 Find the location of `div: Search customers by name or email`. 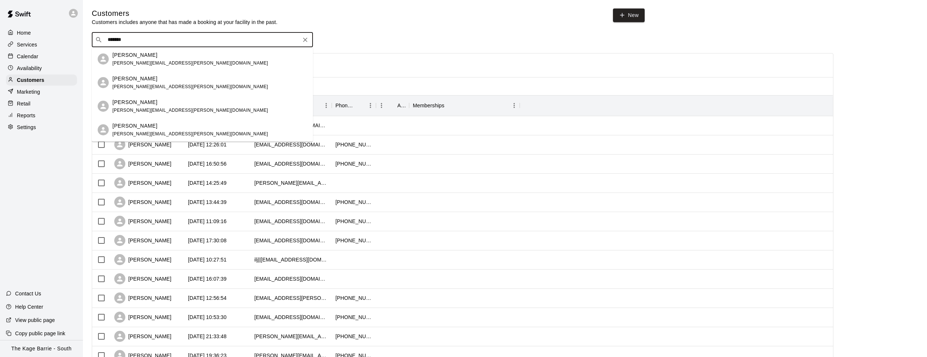

div: Search customers by name or email is located at coordinates (202, 40).